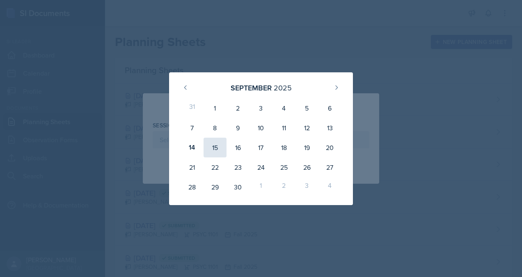  I want to click on div: 6, so click(330, 108).